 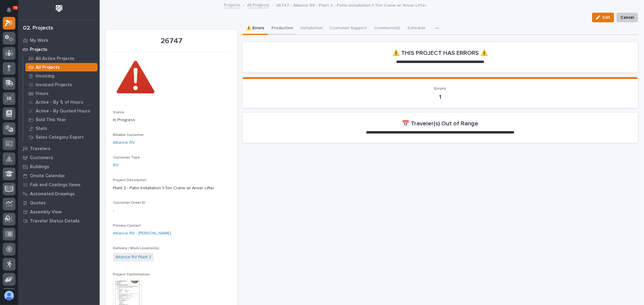 I want to click on button: Edit, so click(x=603, y=18).